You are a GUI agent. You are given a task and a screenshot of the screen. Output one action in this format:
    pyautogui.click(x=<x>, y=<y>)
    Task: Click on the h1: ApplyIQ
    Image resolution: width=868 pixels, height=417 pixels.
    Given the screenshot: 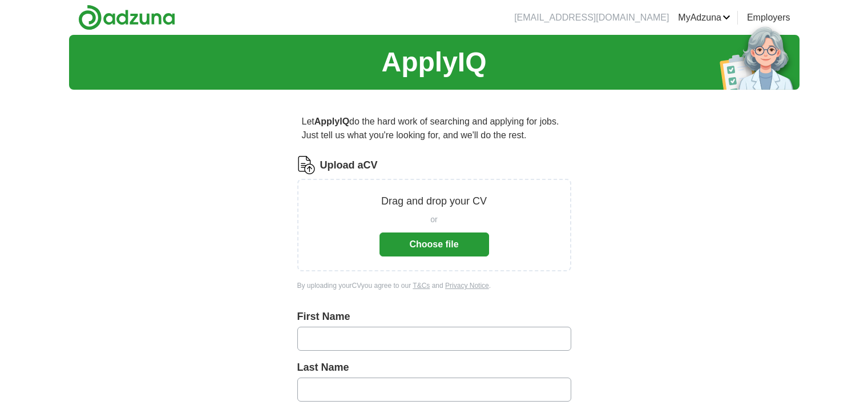 What is the action you would take?
    pyautogui.click(x=434, y=63)
    